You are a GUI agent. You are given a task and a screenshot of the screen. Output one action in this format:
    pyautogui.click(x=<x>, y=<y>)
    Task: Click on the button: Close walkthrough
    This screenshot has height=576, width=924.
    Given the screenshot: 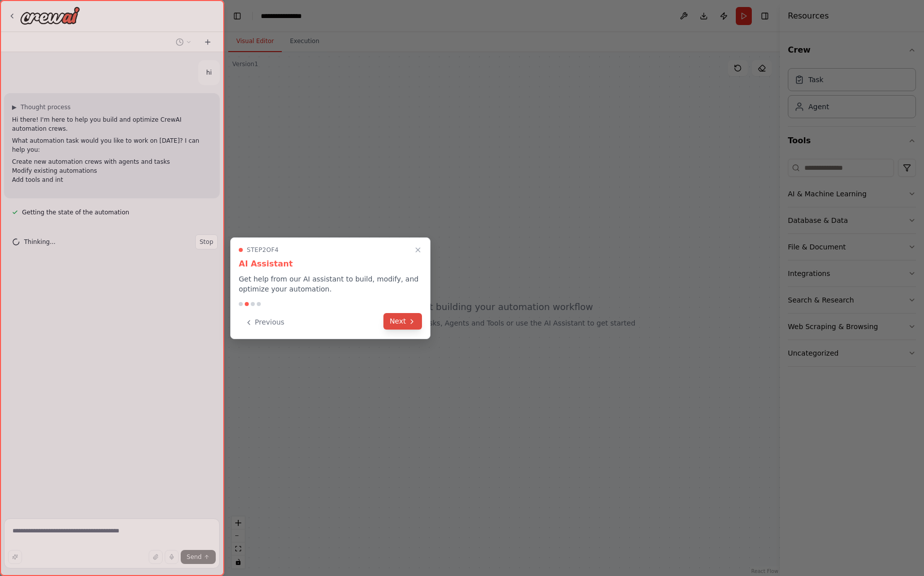 What is the action you would take?
    pyautogui.click(x=418, y=250)
    